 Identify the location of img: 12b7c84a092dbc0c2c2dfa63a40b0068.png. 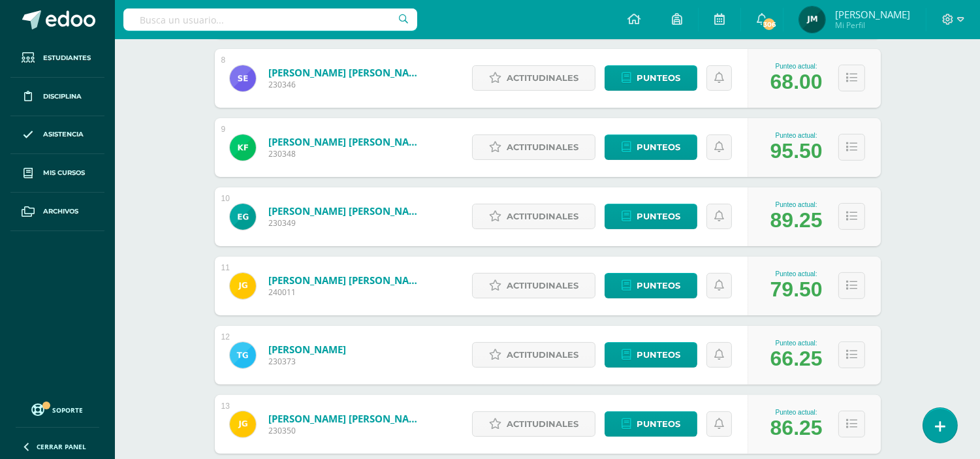
(812, 20).